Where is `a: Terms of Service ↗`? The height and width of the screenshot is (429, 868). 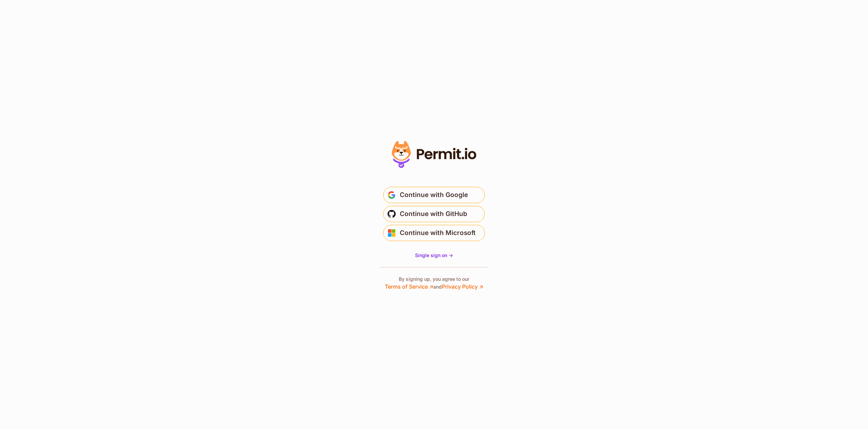 a: Terms of Service ↗ is located at coordinates (409, 286).